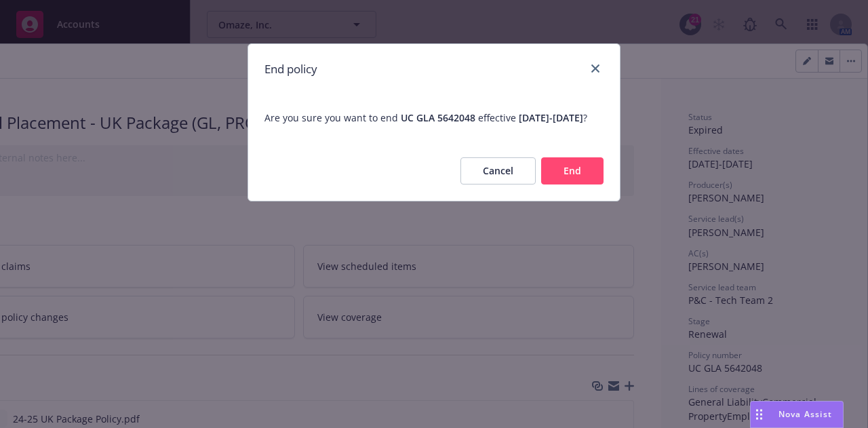 This screenshot has width=868, height=428. What do you see at coordinates (291, 70) in the screenshot?
I see `h1: End policy` at bounding box center [291, 70].